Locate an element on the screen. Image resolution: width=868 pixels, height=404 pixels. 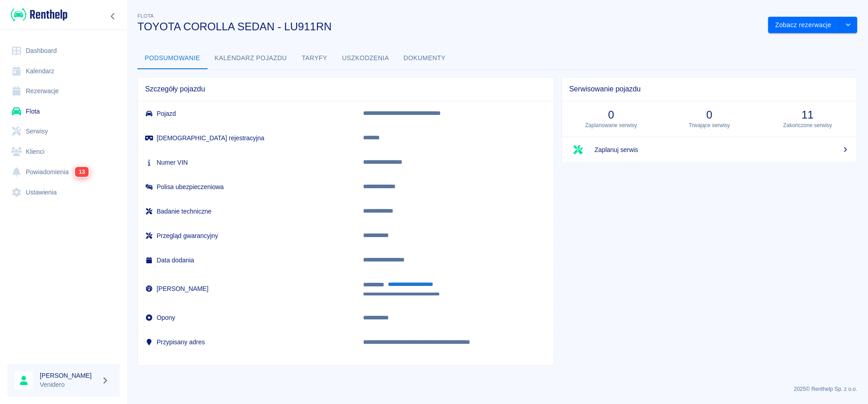
button: Kalendarz pojazdu is located at coordinates (251, 58).